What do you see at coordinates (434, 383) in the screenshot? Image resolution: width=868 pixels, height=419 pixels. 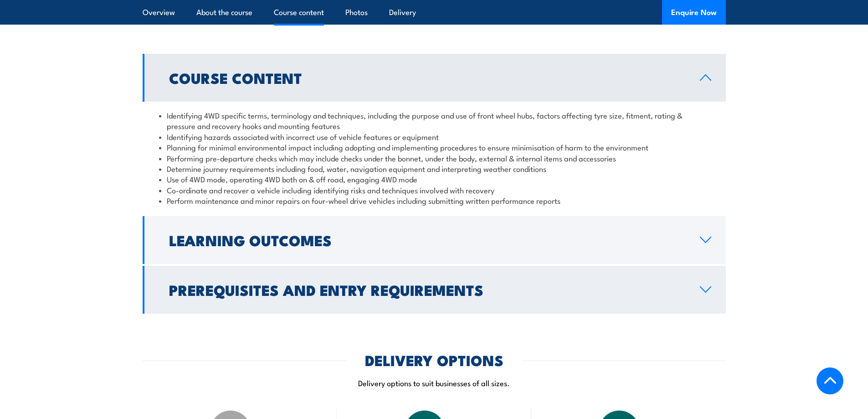 I see `p: Delivery options to suit businesses of all sizes.` at bounding box center [434, 383].